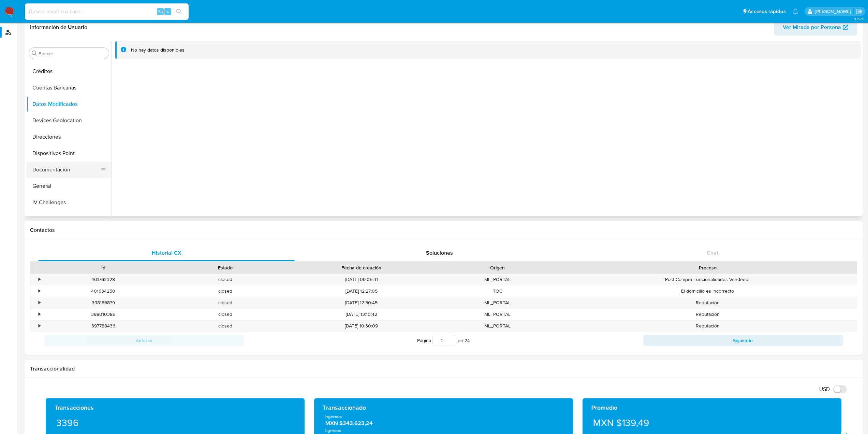 This screenshot has height=434, width=868. I want to click on h1: Transaccionalidad, so click(443, 368).